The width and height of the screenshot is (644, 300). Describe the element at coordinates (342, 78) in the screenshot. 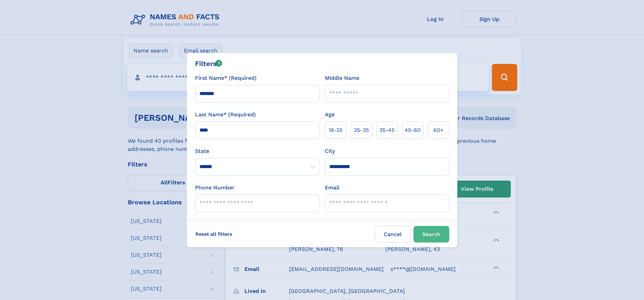

I see `label: Middle Name` at that location.